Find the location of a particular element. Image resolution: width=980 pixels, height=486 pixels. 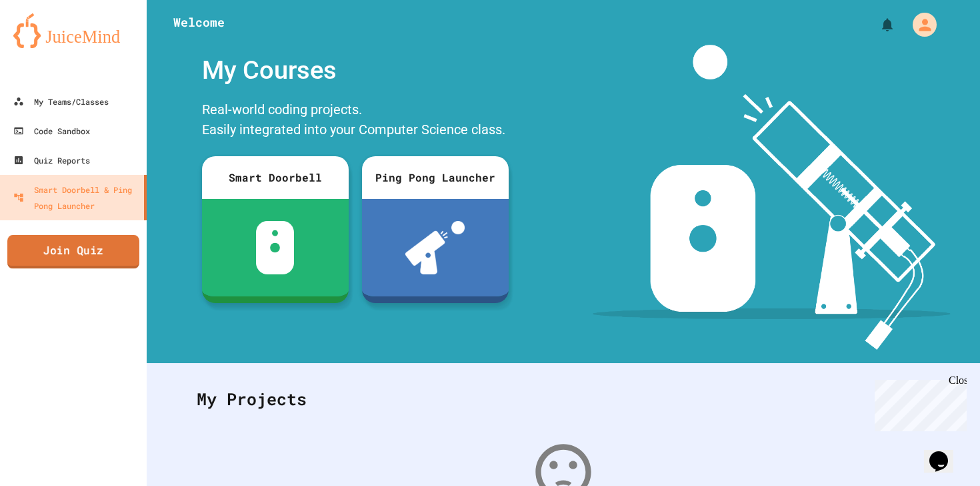

a: Join Quiz is located at coordinates (74, 251).